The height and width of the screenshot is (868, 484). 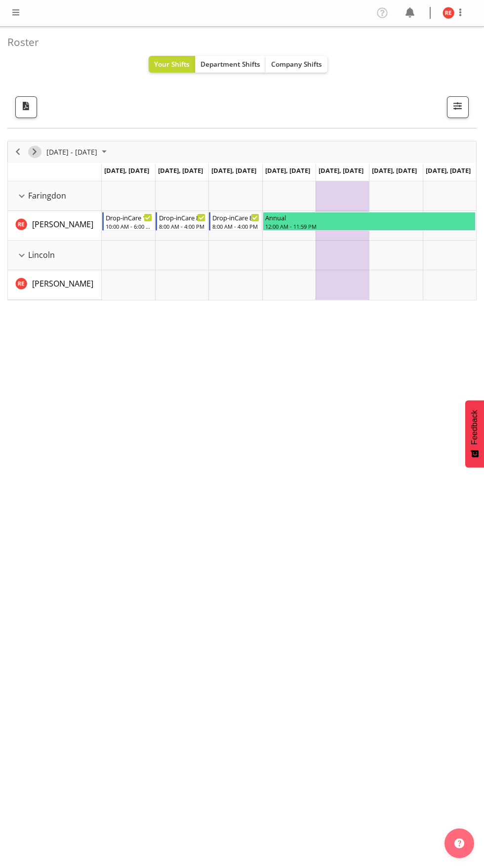 I want to click on div: Rachel Els"s event - Drop-inCare 8-4 Begin From Wednesday, October 22, 2025 at 8:00:00 AM GMT+13:..., so click(x=235, y=222).